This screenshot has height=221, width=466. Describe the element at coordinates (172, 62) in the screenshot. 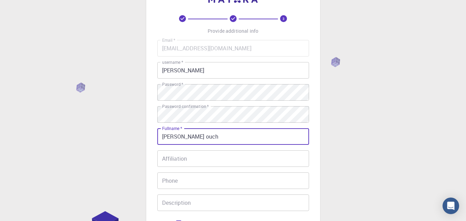

I see `label: username` at that location.